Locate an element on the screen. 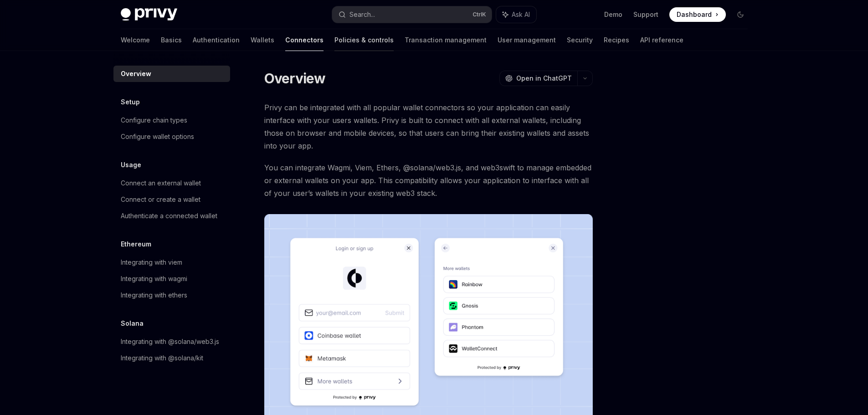 The height and width of the screenshot is (415, 868). div: Connect an external wallet is located at coordinates (161, 183).